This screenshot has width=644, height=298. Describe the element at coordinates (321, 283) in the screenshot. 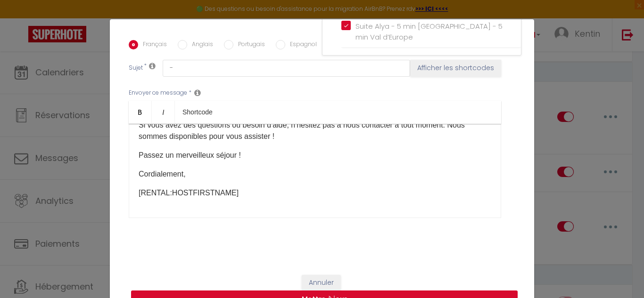

I see `button: Annuler` at that location.